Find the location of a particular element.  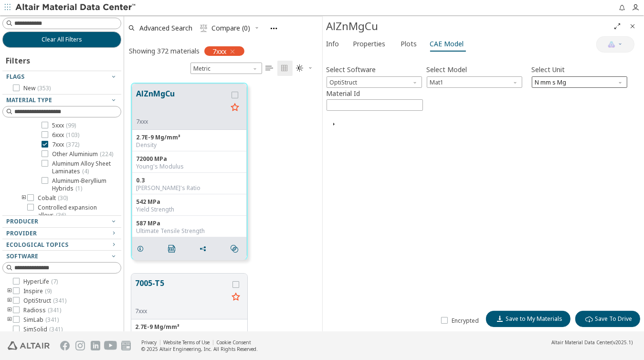

button: Save to My Materials is located at coordinates (528, 319).